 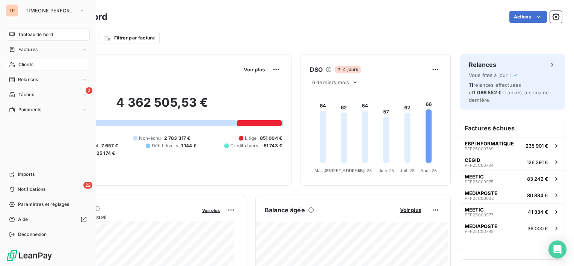 What do you see at coordinates (48, 50) in the screenshot?
I see `a: Factures` at bounding box center [48, 50].